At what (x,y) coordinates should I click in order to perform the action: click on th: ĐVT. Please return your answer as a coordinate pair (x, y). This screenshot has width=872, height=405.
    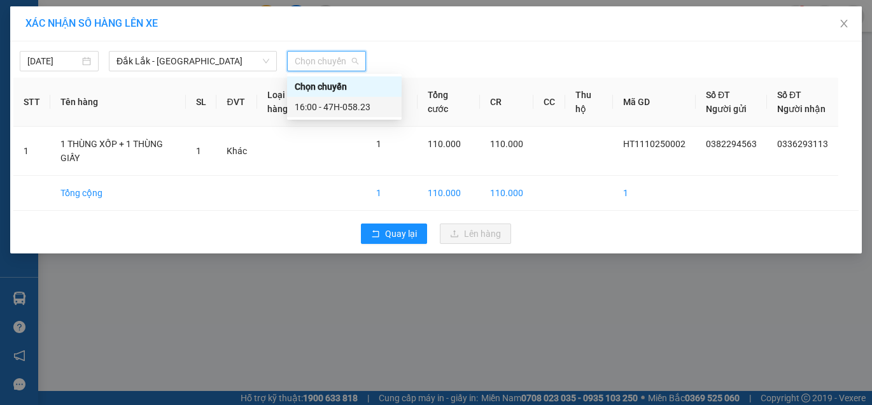
    Looking at the image, I should click on (237, 102).